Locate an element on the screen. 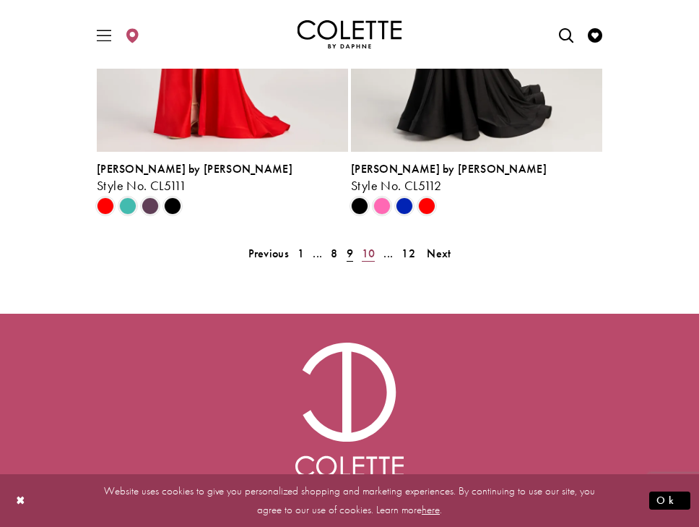 Image resolution: width=699 pixels, height=527 pixels. a: 12 is located at coordinates (408, 253).